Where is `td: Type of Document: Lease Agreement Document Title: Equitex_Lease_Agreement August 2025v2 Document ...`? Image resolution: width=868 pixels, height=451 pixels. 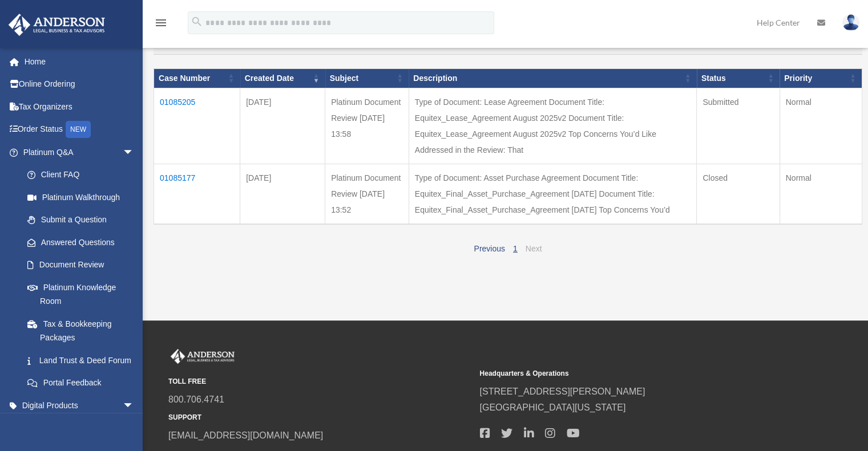 td: Type of Document: Lease Agreement Document Title: Equitex_Lease_Agreement August 2025v2 Document ... is located at coordinates (552, 125).